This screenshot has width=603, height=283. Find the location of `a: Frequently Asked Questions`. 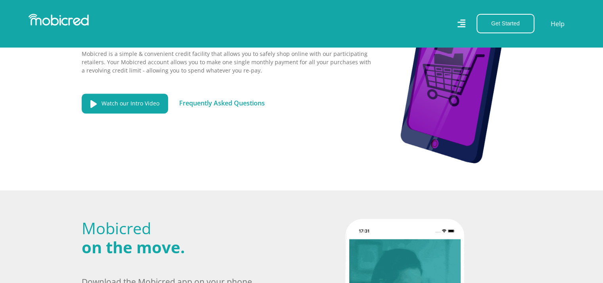

a: Frequently Asked Questions is located at coordinates (222, 103).